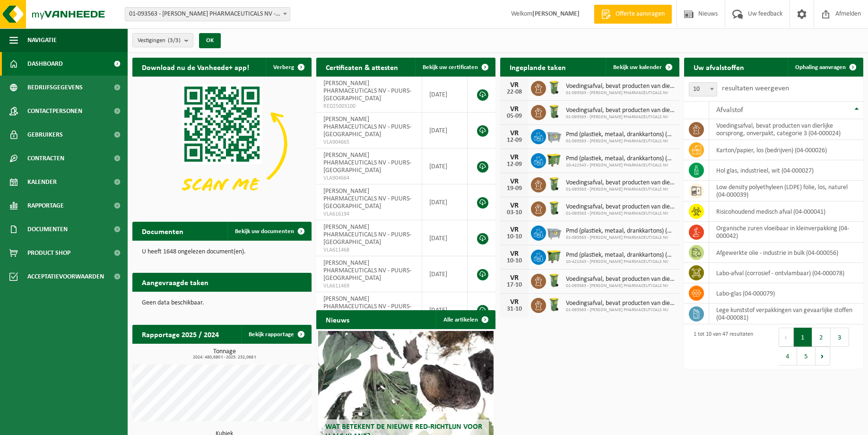  I want to click on h2: Download nu de Vanheede+ app!, so click(196, 66).